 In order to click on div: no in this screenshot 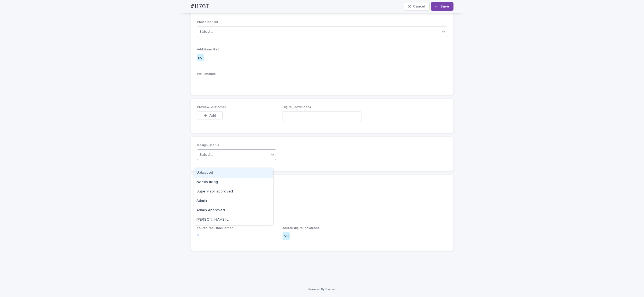, I will do `click(200, 58)`.